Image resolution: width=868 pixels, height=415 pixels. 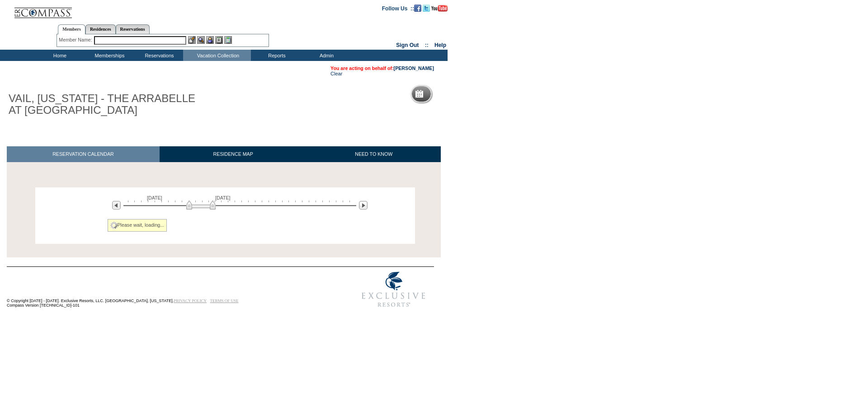 I want to click on div: Member Name:, so click(x=76, y=40).